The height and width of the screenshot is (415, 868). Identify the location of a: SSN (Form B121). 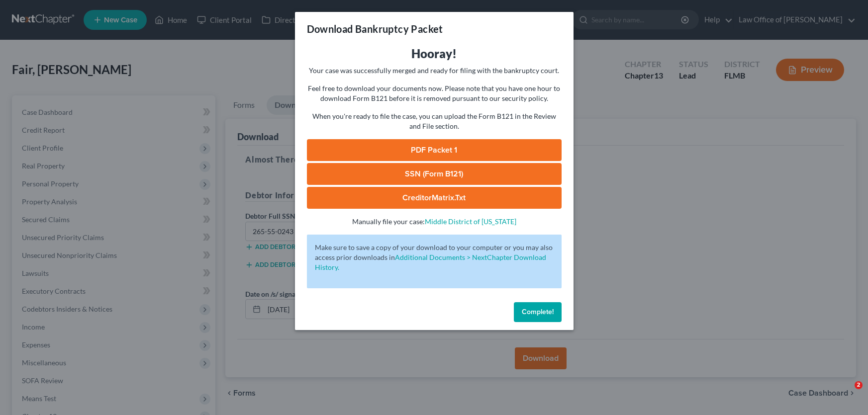
(434, 174).